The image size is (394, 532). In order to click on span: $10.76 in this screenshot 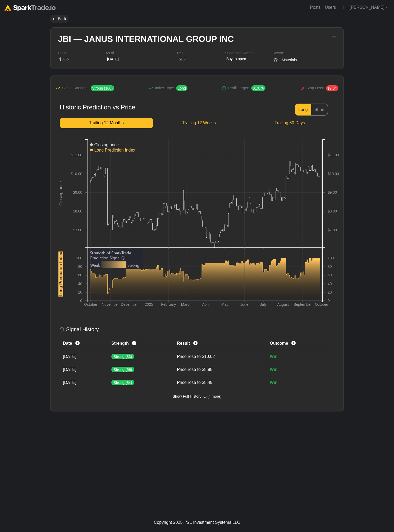, I will do `click(259, 88)`.